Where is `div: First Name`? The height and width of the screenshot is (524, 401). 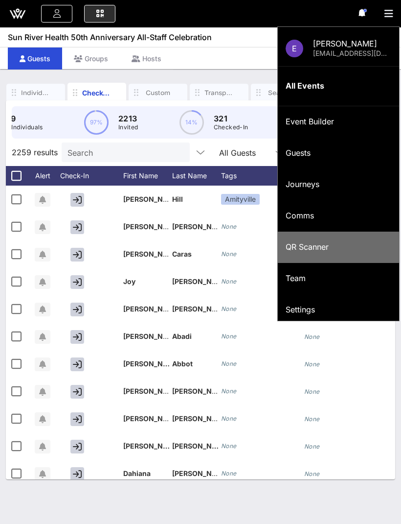
div: First Name is located at coordinates (148, 176).